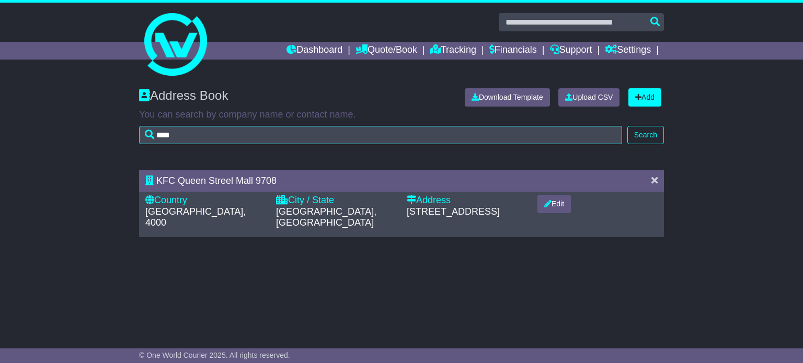 This screenshot has width=803, height=363. I want to click on a: Tracking, so click(453, 51).